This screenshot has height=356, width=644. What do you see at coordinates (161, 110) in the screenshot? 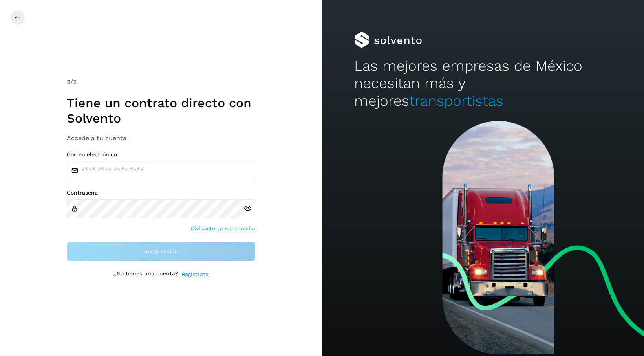
I see `h1: Tiene un contrato directo con Solvento` at bounding box center [161, 110].